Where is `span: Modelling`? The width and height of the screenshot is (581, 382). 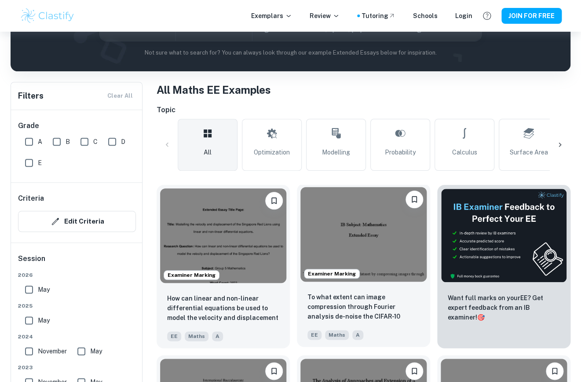
span: Modelling is located at coordinates (336, 152).